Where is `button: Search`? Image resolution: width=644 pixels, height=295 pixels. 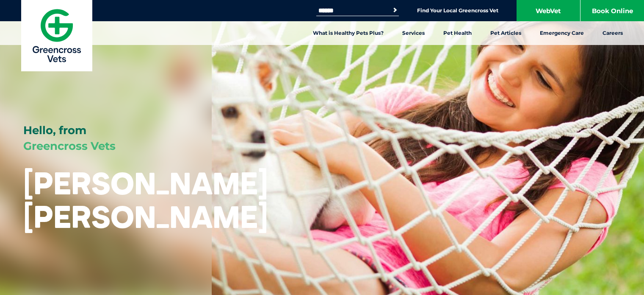
button: Search is located at coordinates (395, 10).